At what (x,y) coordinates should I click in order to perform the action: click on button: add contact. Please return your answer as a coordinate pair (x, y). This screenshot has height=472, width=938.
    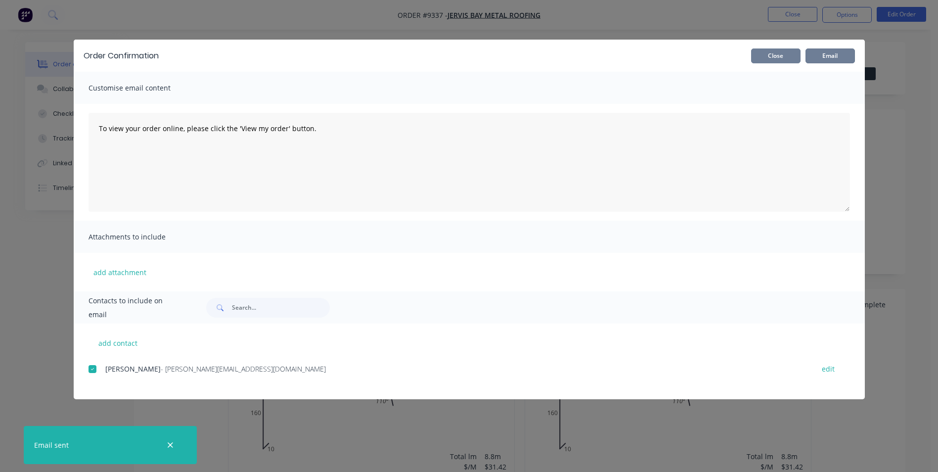
    Looking at the image, I should click on (118, 343).